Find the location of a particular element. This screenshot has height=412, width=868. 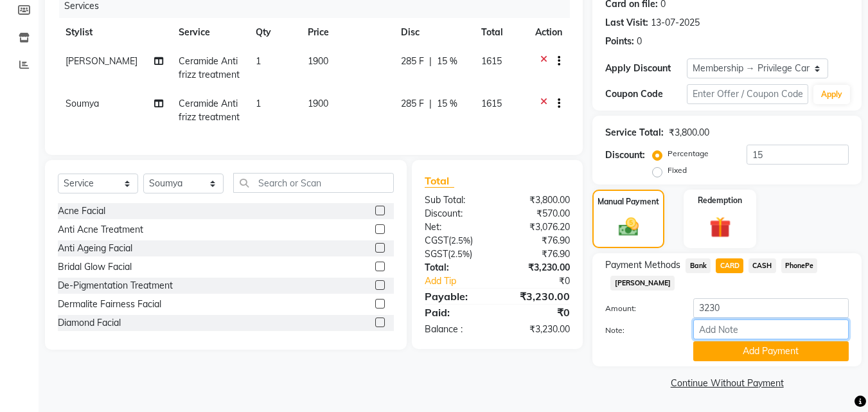

label: Redemption is located at coordinates (720, 200).